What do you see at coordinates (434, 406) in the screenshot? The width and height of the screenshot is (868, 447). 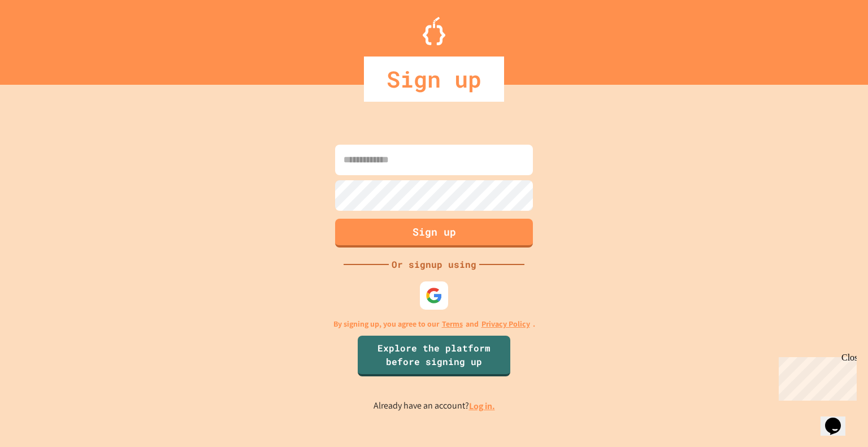 I see `p: Already have an account?` at bounding box center [434, 406].